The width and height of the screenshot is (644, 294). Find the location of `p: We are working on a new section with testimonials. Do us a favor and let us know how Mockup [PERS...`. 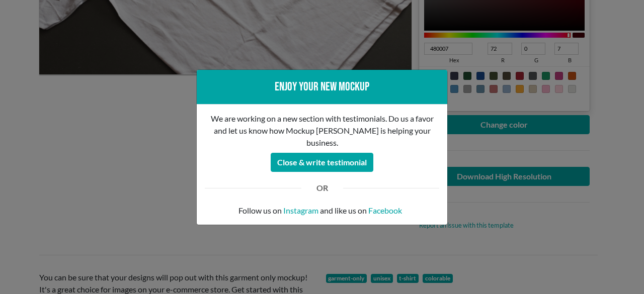

p: We are working on a new section with testimonials. Do us a favor and let us know how Mockup [PERS... is located at coordinates (322, 130).